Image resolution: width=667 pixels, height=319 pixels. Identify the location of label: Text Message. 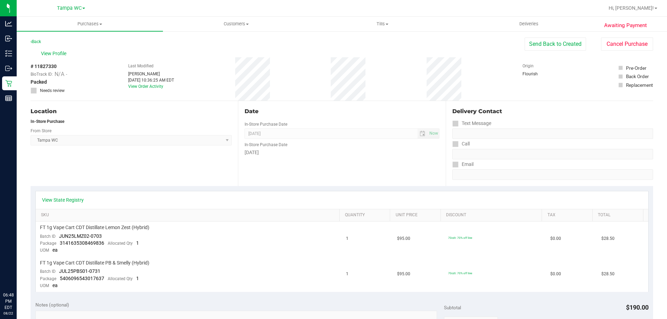
(472, 123).